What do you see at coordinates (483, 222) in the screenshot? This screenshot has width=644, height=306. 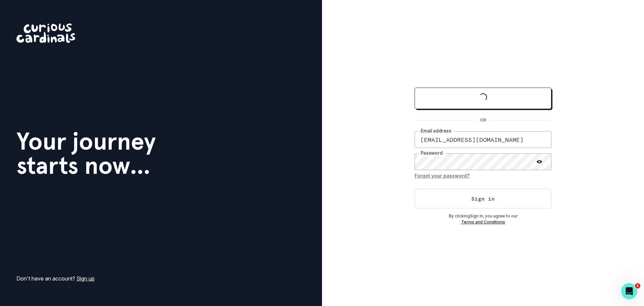 I see `a: Terms and Conditions` at bounding box center [483, 222].